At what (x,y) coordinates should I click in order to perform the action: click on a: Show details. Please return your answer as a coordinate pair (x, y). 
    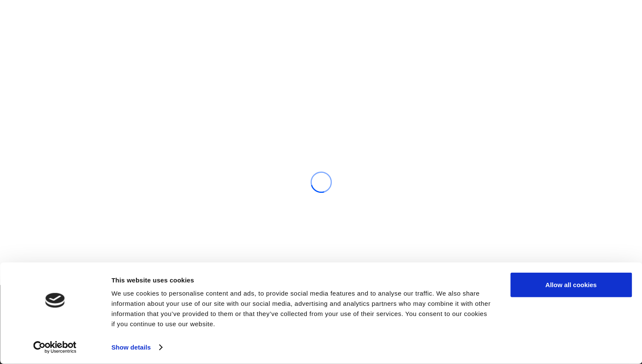
    Looking at the image, I should click on (137, 347).